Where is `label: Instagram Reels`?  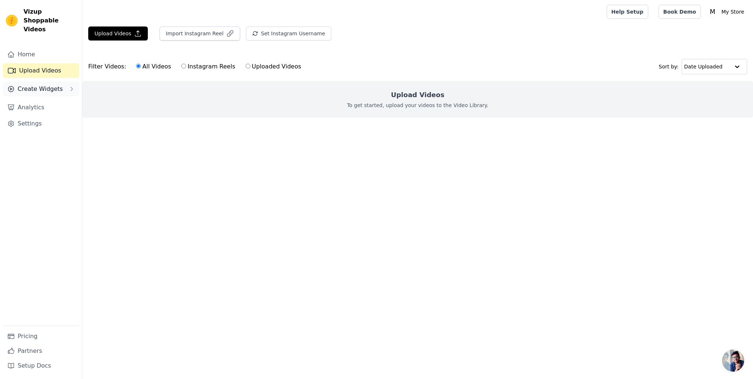
label: Instagram Reels is located at coordinates (208, 67).